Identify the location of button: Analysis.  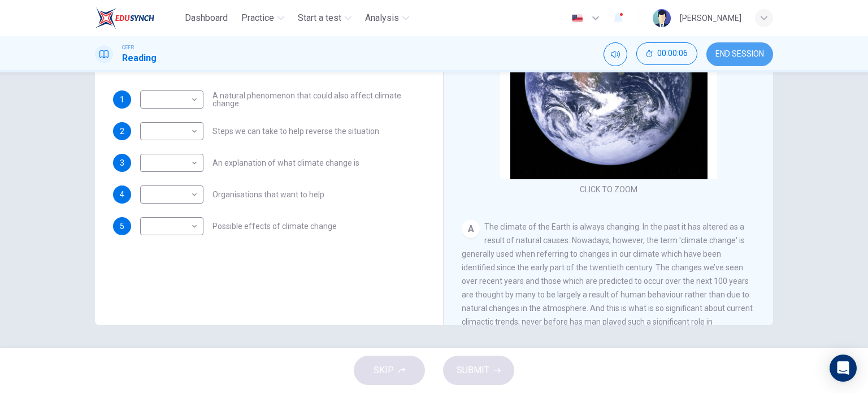
(387, 18).